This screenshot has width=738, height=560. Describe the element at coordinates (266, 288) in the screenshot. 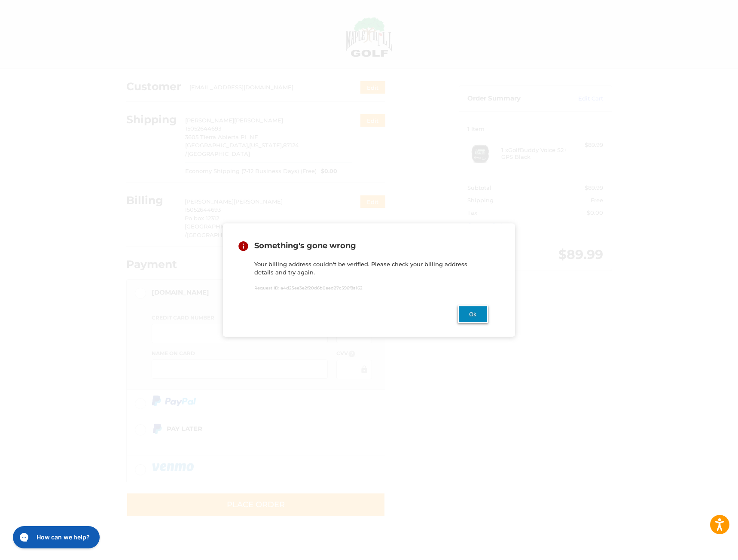

I see `span: Request ID:` at that location.